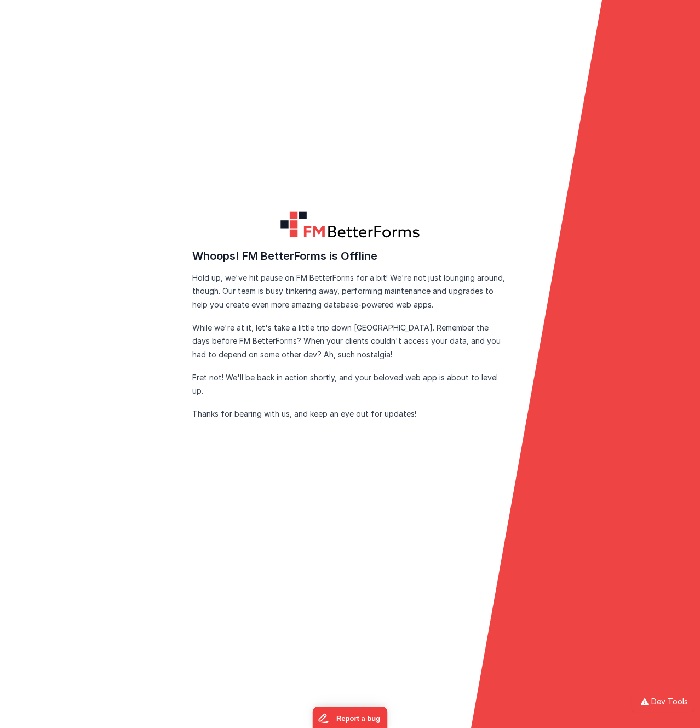 The height and width of the screenshot is (728, 700). Describe the element at coordinates (663, 701) in the screenshot. I see `button: Dev Tools` at that location.